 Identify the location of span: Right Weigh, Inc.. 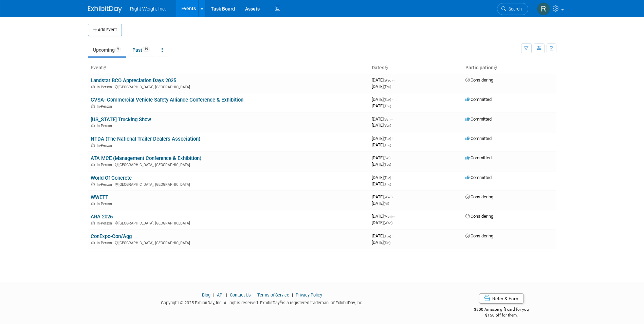
(148, 9).